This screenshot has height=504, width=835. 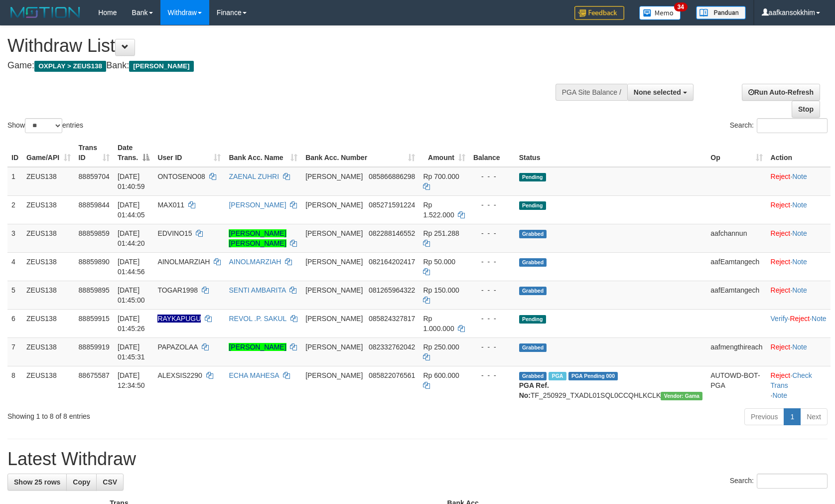 I want to click on img: MOTION_logo.png, so click(x=45, y=13).